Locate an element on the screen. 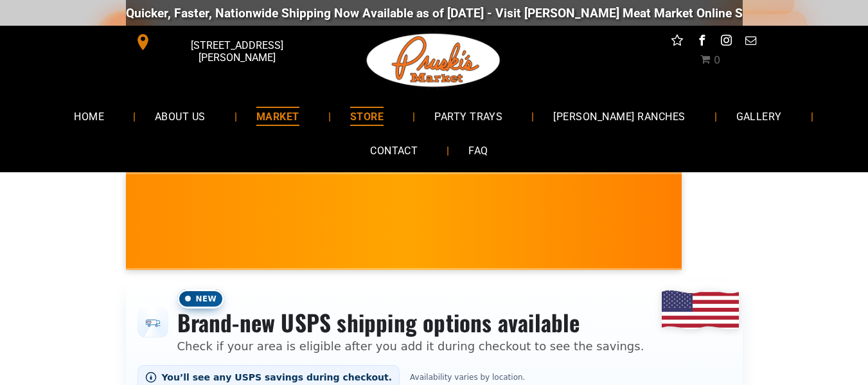 Image resolution: width=868 pixels, height=385 pixels. a: instagram is located at coordinates (726, 42).